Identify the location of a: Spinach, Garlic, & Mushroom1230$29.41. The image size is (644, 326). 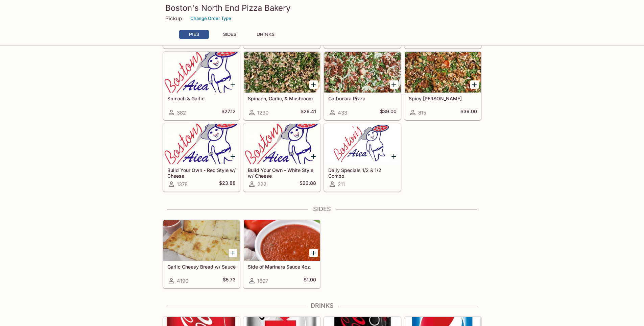
(282, 86).